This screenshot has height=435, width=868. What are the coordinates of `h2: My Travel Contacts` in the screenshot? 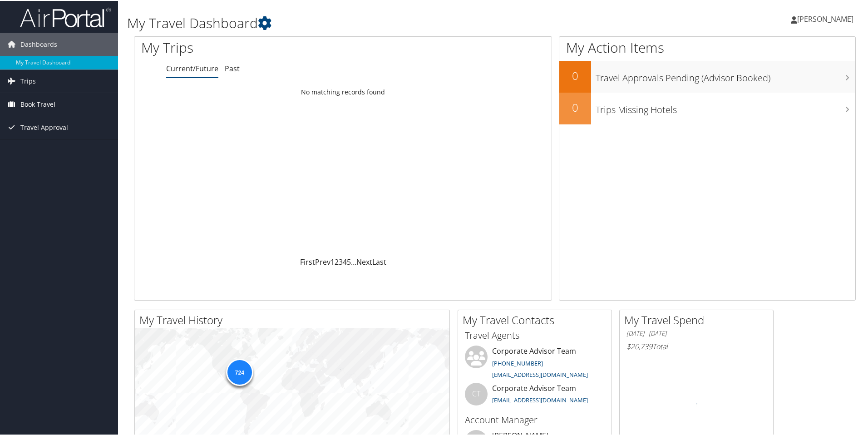 It's located at (537, 319).